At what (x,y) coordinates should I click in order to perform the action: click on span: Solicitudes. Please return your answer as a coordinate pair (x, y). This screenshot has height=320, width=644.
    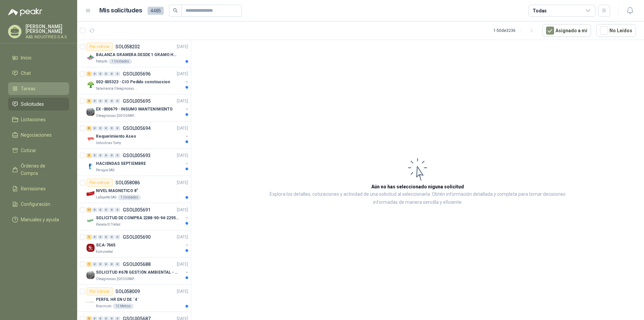
    Looking at the image, I should click on (32, 104).